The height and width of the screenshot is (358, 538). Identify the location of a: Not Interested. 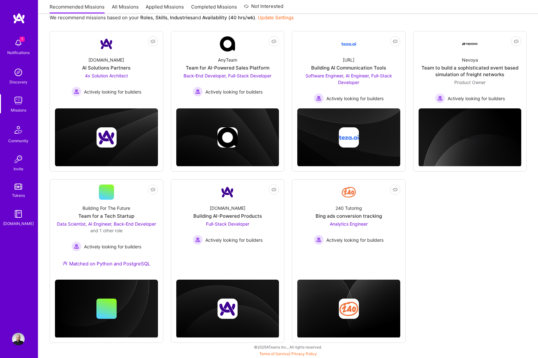
(263, 8).